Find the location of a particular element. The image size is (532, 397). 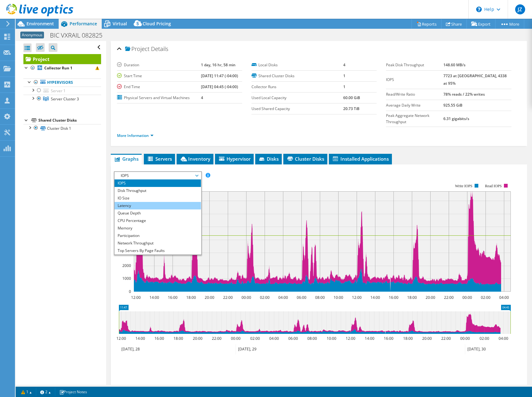

label: Collector Runs is located at coordinates (297, 87).